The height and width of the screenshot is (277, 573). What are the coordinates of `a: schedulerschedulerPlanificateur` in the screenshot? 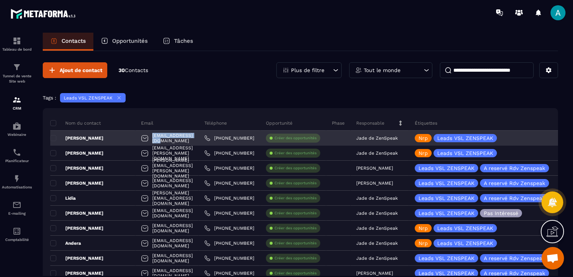 It's located at (17, 155).